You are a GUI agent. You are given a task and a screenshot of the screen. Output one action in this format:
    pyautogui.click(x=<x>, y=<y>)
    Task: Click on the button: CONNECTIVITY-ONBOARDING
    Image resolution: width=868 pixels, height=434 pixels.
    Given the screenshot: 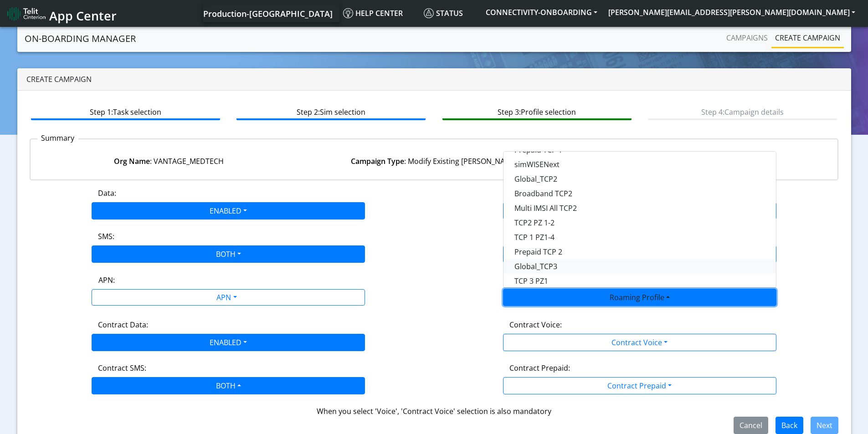 What is the action you would take?
    pyautogui.click(x=541, y=12)
    